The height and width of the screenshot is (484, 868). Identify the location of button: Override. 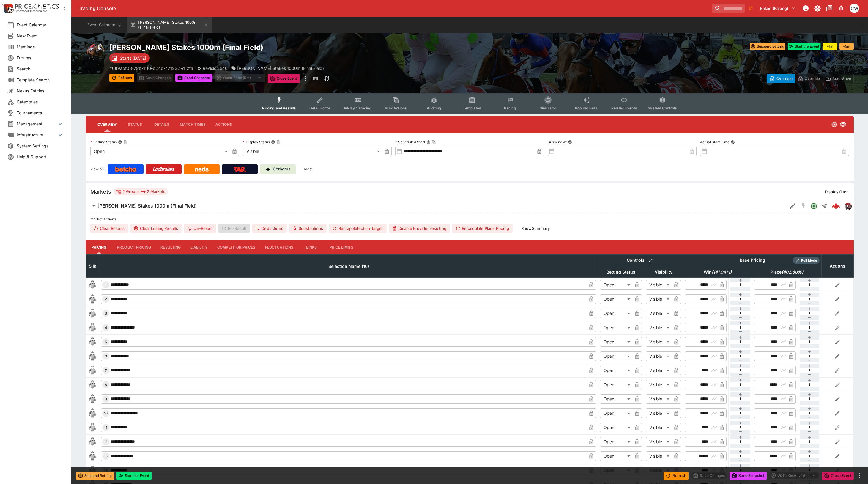
(808, 79).